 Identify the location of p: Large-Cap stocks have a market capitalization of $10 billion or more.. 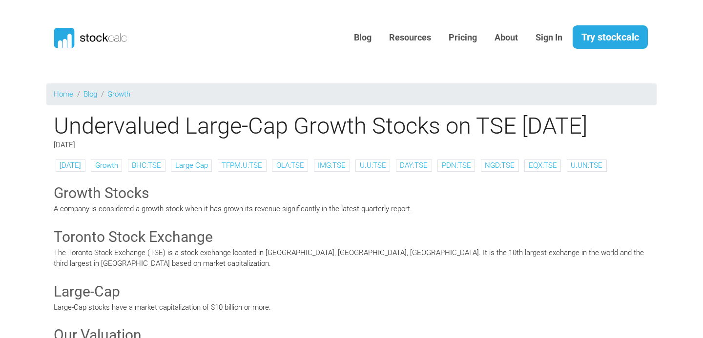
(351, 307).